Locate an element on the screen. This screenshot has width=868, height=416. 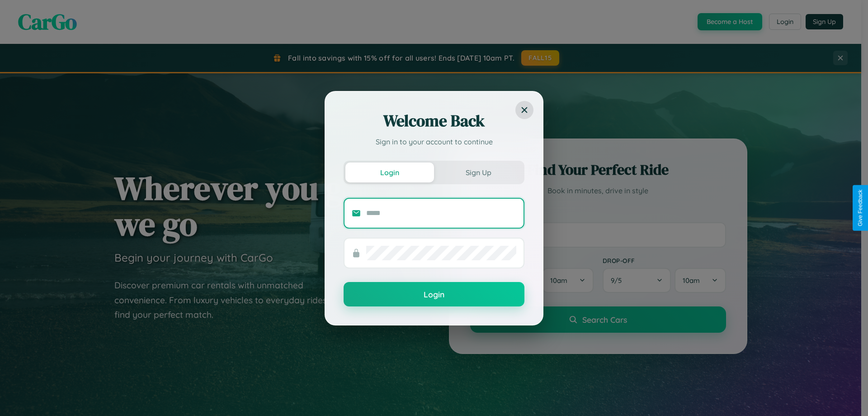
button: Sign Up is located at coordinates (478, 173).